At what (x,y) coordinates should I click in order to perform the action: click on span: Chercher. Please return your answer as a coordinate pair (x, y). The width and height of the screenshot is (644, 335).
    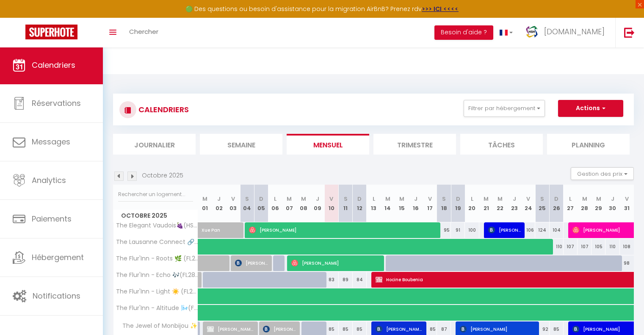
    Looking at the image, I should click on (143, 31).